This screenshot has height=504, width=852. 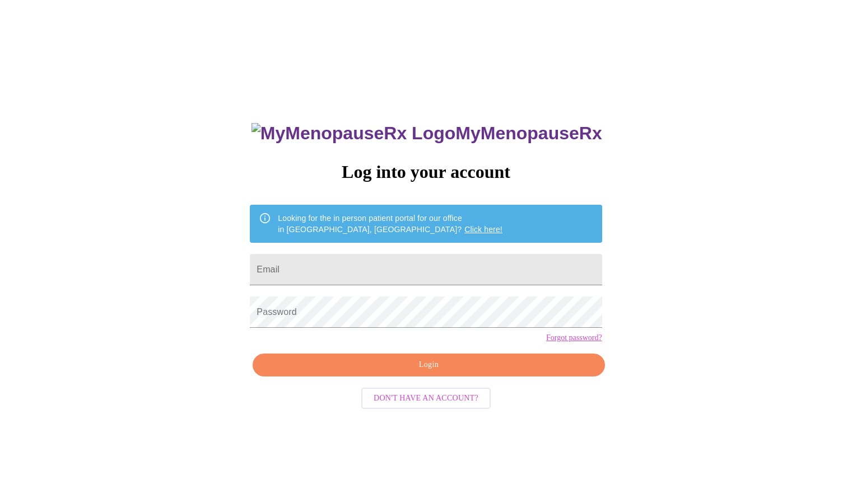 I want to click on span: Login, so click(x=428, y=365).